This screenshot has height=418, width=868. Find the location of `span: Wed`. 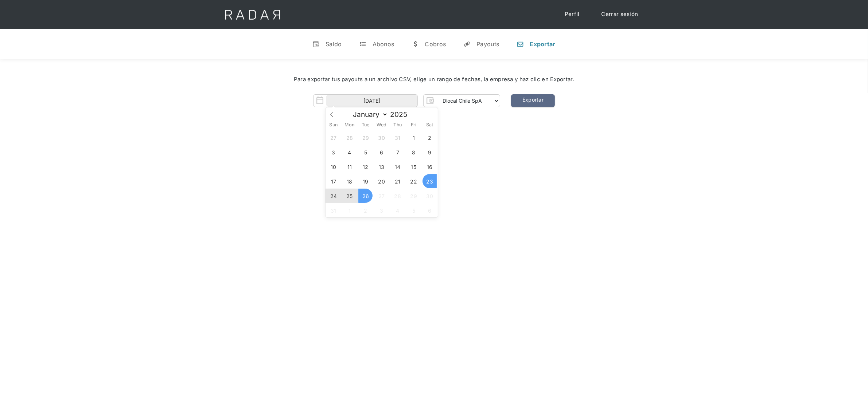

span: Wed is located at coordinates (382, 125).